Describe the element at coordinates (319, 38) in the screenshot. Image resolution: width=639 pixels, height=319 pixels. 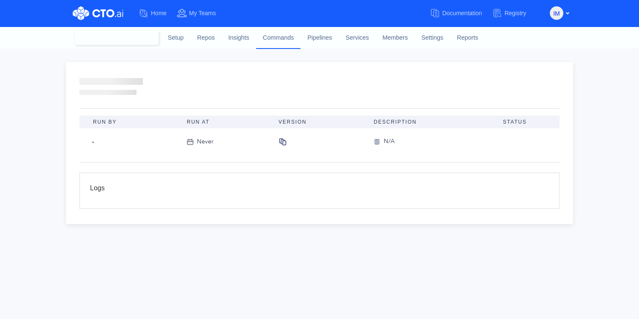
I see `a: Pipelines` at that location.